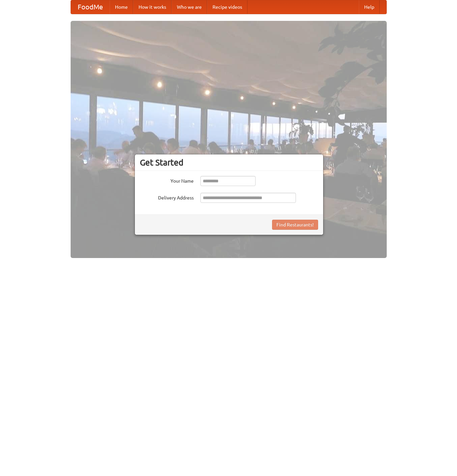 Image resolution: width=457 pixels, height=476 pixels. I want to click on a: How it works, so click(152, 7).